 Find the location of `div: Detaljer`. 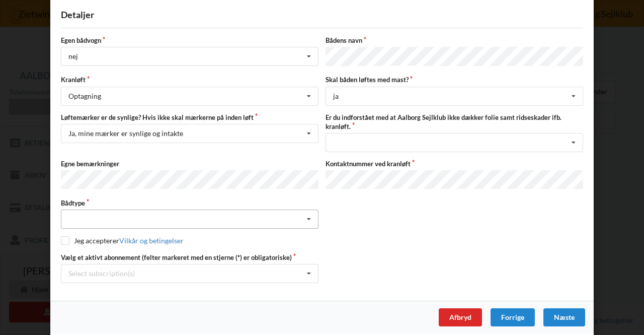

div: Detaljer is located at coordinates (322, 14).